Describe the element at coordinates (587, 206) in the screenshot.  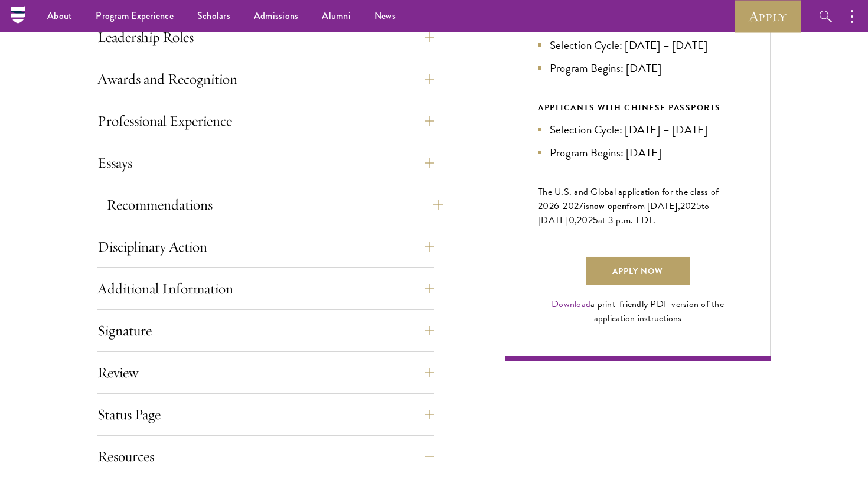
I see `span: is` at that location.